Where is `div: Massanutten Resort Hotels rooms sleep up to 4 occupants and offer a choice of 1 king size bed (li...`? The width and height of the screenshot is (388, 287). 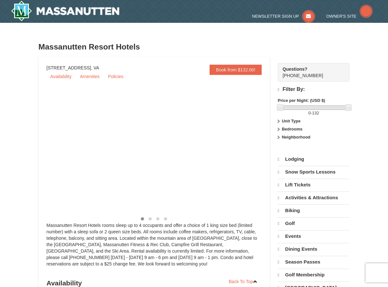
div: Massanutten Resort Hotels rooms sleep up to 4 occupants and offer a choice of 1 king size bed (li... is located at coordinates (154, 248).